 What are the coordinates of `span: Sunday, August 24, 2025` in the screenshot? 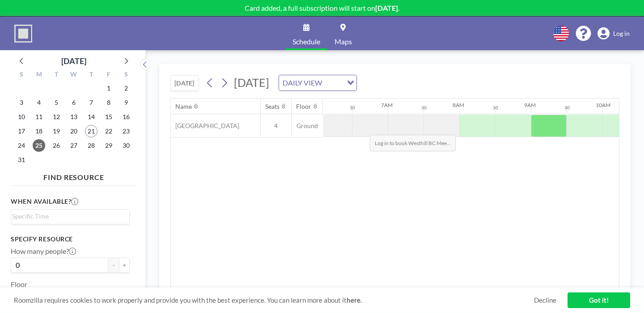 It's located at (21, 146).